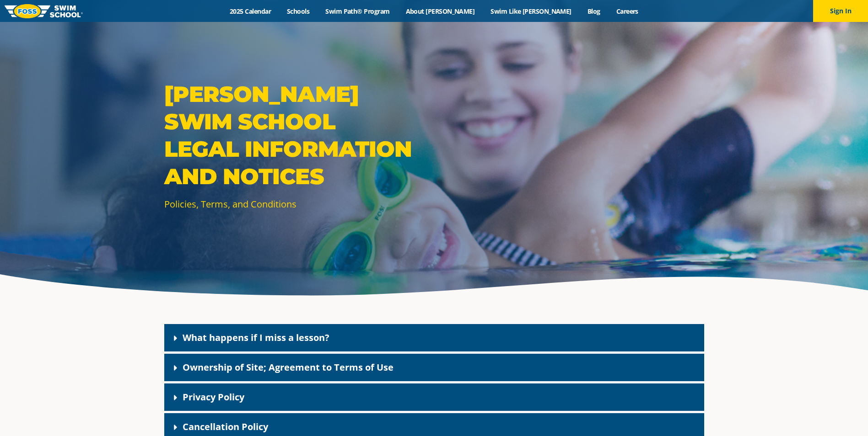 The height and width of the screenshot is (436, 868). What do you see at coordinates (434, 338) in the screenshot?
I see `div: What happens if I miss a lesson?` at bounding box center [434, 338].